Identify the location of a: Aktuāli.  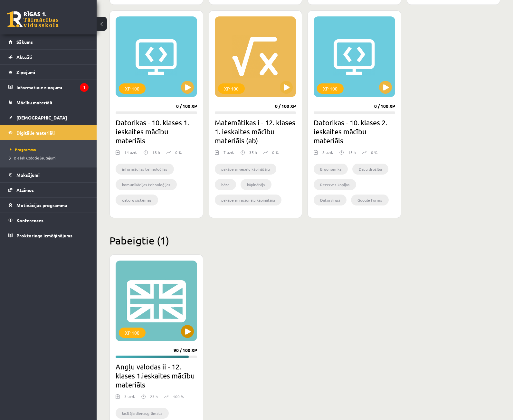
(48, 57).